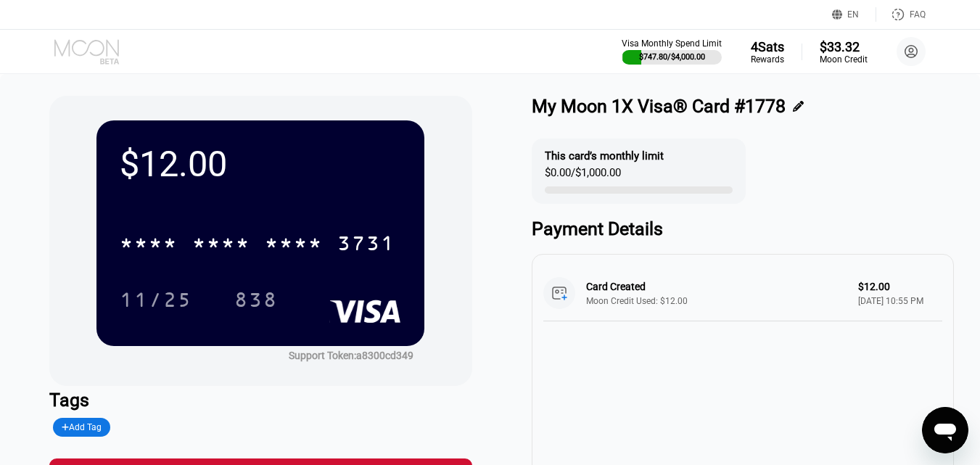 The width and height of the screenshot is (980, 465). I want to click on div: Support Token: a8300cd349, so click(351, 355).